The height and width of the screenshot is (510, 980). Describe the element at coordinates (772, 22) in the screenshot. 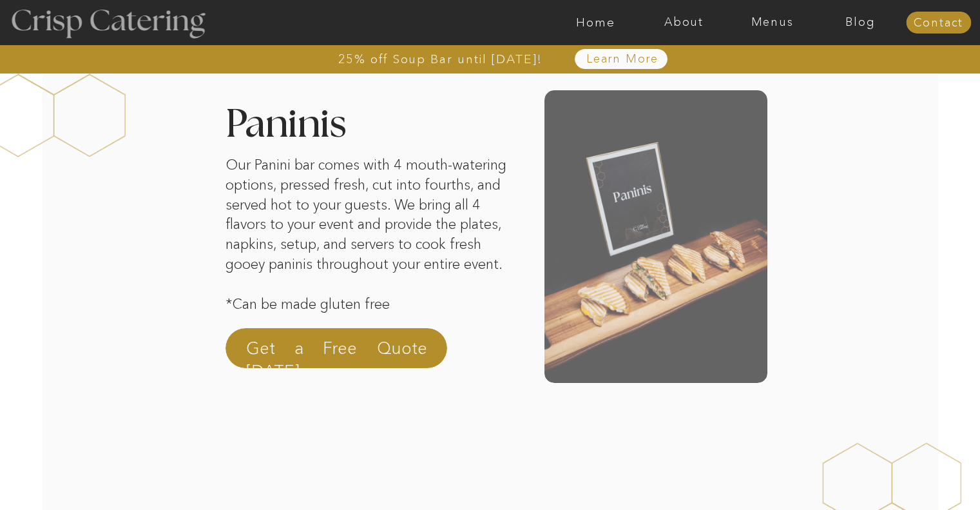

I see `nav: Menus` at that location.